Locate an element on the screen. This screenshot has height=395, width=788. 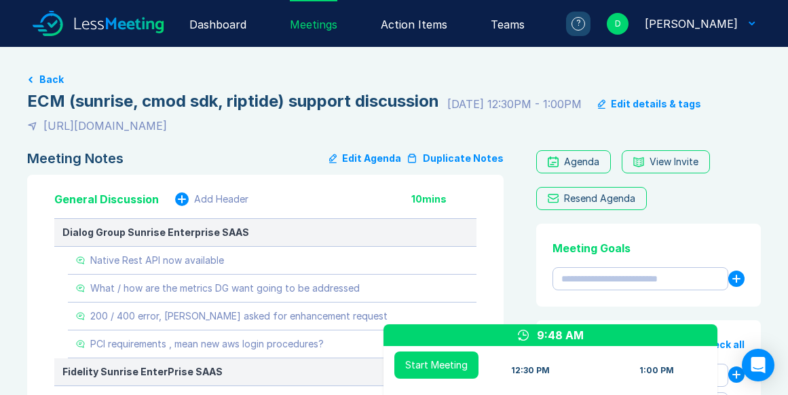
div: 9:48 AM is located at coordinates (560, 335).